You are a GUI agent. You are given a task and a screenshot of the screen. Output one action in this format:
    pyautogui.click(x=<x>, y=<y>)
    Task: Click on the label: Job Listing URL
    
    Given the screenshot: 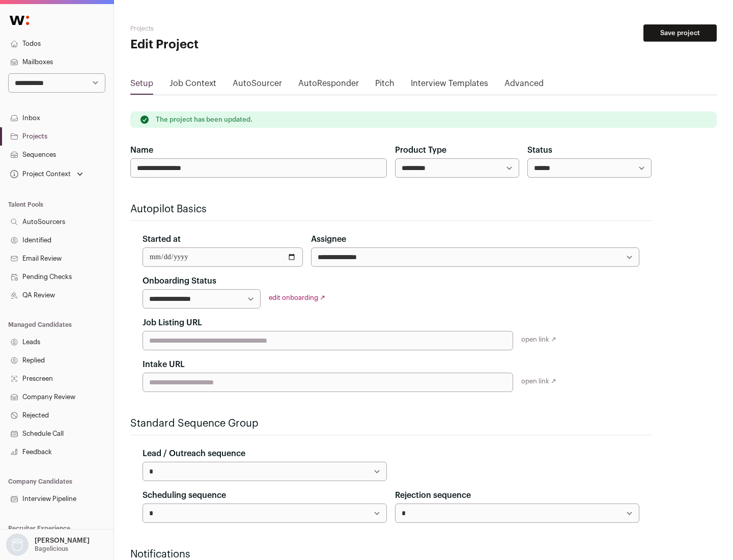 What is the action you would take?
    pyautogui.click(x=172, y=323)
    